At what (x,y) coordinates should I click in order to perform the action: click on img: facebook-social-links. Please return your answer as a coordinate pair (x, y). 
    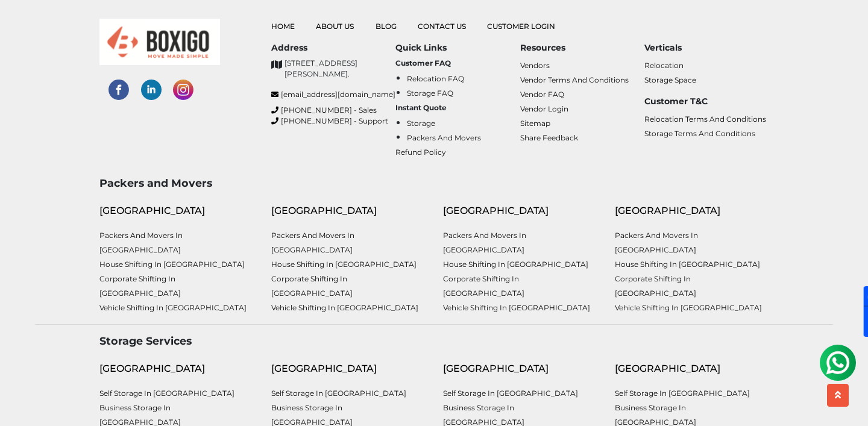
    Looking at the image, I should click on (119, 90).